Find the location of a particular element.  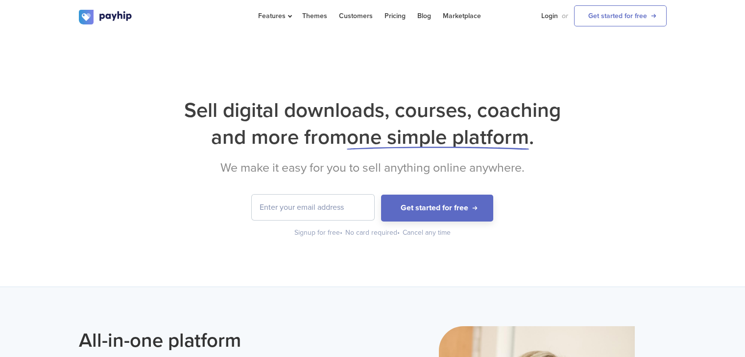

h1: Sell digital downloads, courses, coaching and more from is located at coordinates (373, 124).